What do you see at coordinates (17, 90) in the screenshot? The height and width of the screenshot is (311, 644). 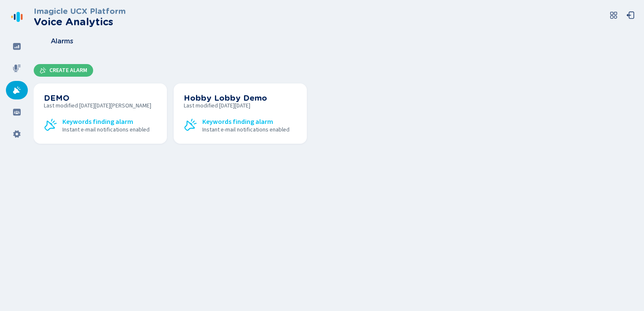 I see `svg: alarm-filled` at bounding box center [17, 90].